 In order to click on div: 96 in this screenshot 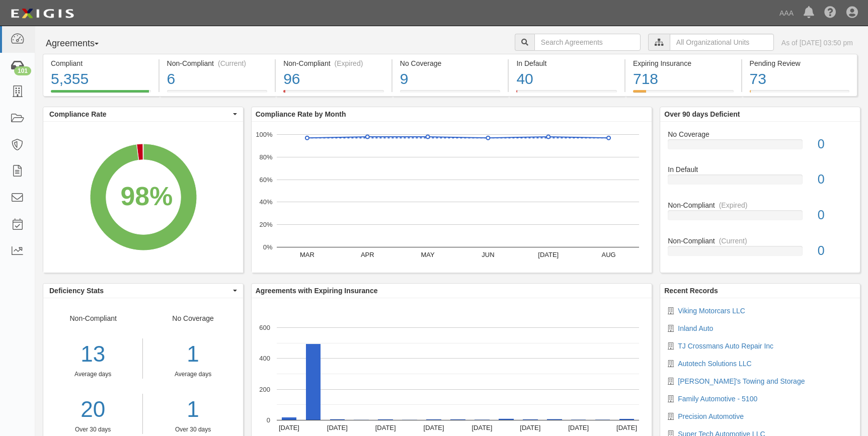, I will do `click(334, 79)`.